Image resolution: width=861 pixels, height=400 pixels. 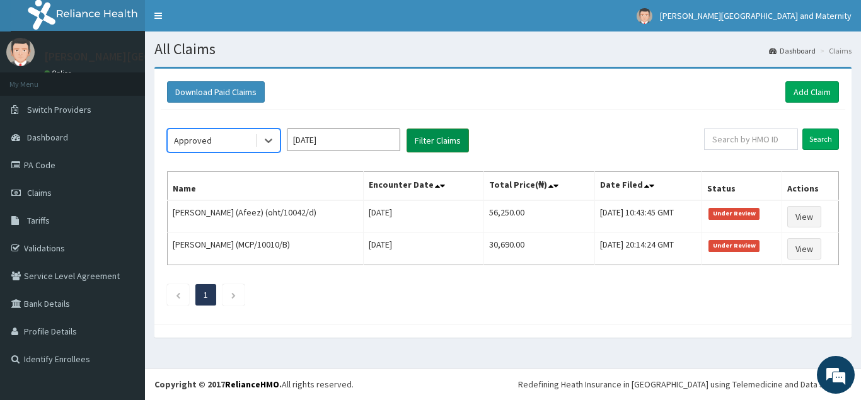 I want to click on button: Download Paid Claims, so click(x=216, y=92).